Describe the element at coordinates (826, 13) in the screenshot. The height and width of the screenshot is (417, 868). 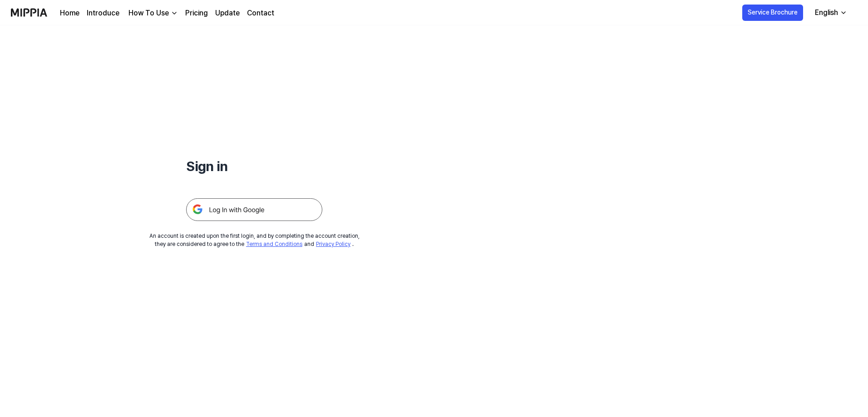
I see `div: English` at that location.